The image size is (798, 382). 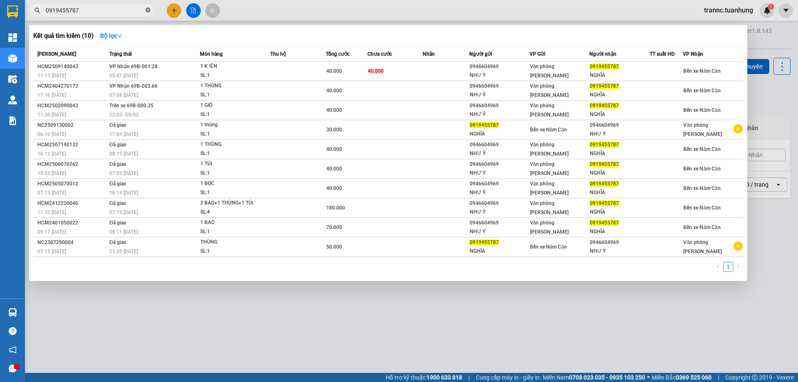 What do you see at coordinates (231, 164) in the screenshot?
I see `div: 1 TÚI` at bounding box center [231, 164].